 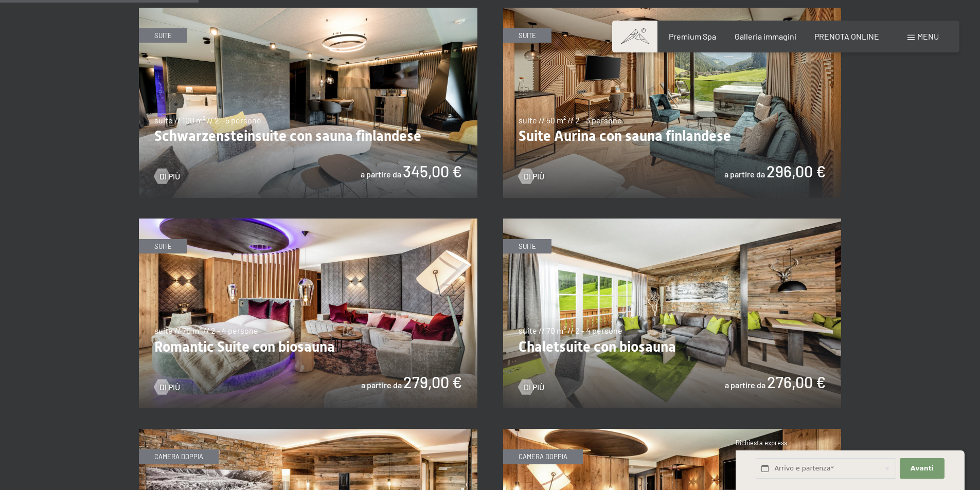 What do you see at coordinates (308, 222) in the screenshot?
I see `a: Romantic Suite con biosauna` at bounding box center [308, 222].